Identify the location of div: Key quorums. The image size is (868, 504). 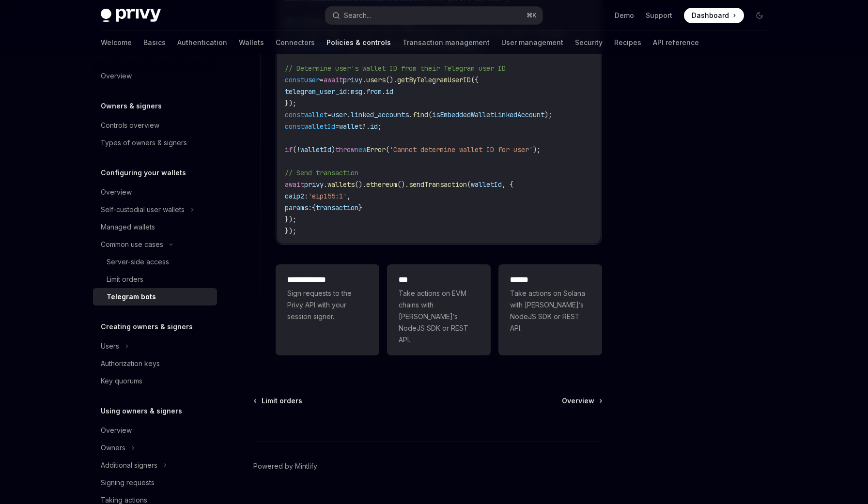
(121, 382).